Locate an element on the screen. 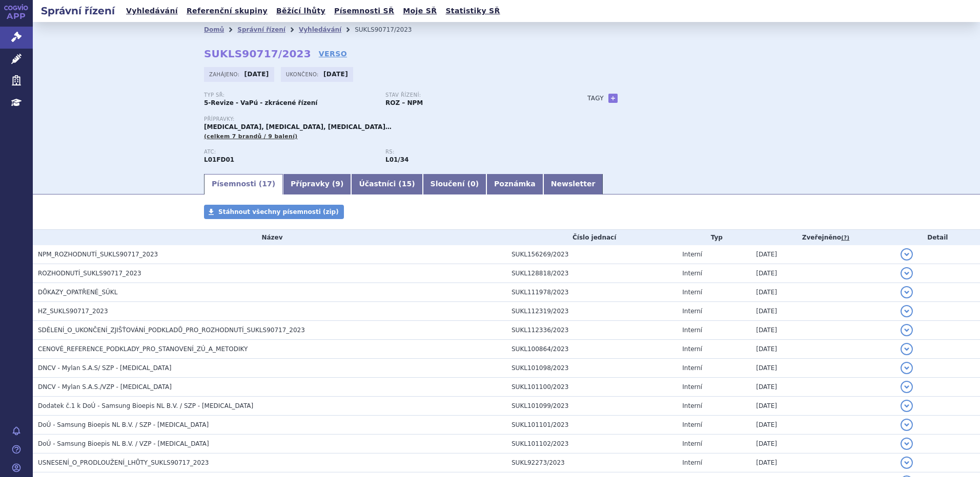 This screenshot has height=477, width=980. span: NPM_ROZHODNUTÍ_SUKLS90717_2023 is located at coordinates (98, 254).